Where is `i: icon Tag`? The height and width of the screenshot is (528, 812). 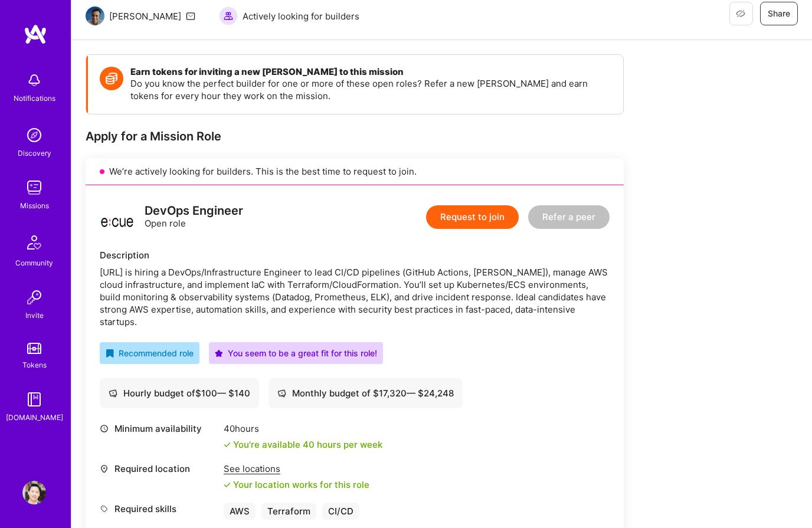 i: icon Tag is located at coordinates (104, 509).